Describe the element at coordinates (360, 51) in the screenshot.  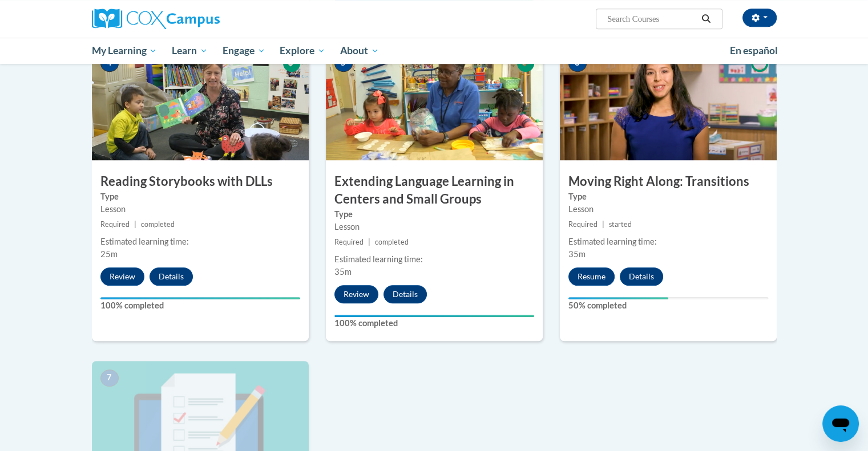
I see `a: About` at that location.